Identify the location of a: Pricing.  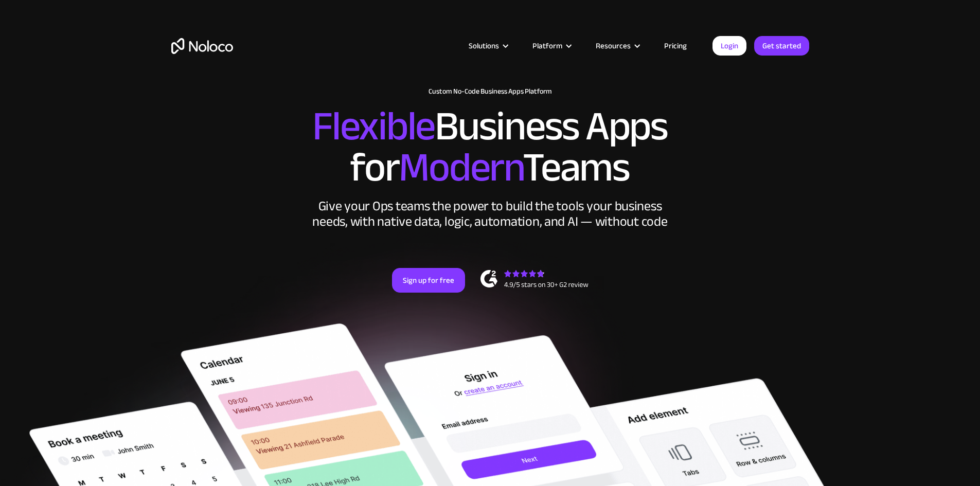
(675, 46).